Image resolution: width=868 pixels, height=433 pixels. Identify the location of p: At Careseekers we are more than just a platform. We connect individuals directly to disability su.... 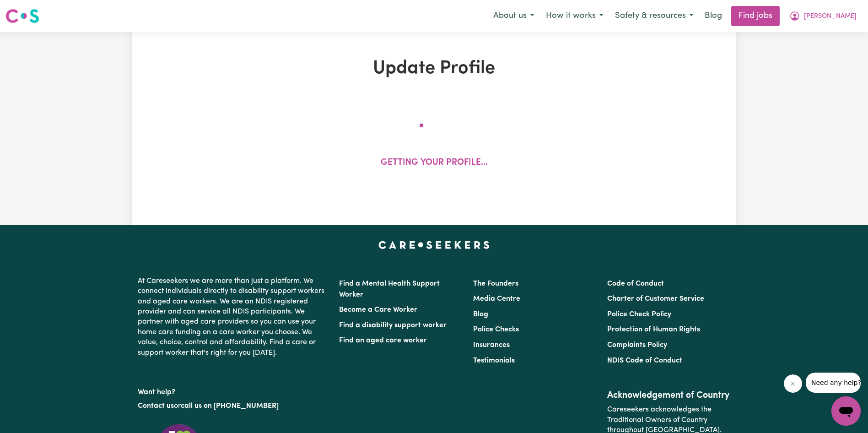
(233, 317).